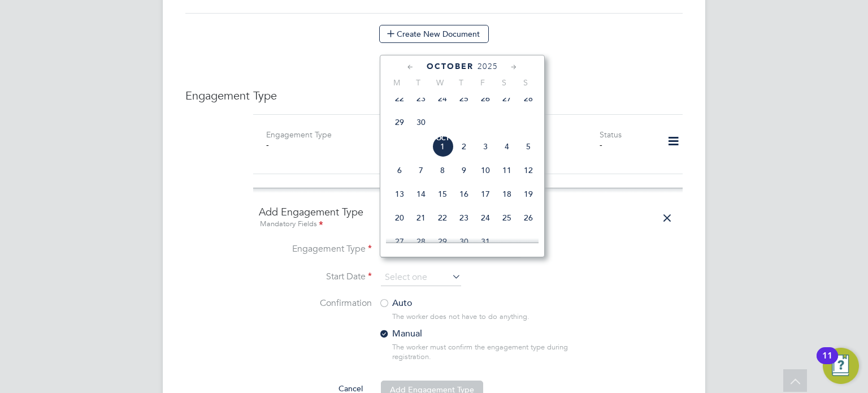 This screenshot has height=393, width=868. I want to click on span: 18, so click(507, 194).